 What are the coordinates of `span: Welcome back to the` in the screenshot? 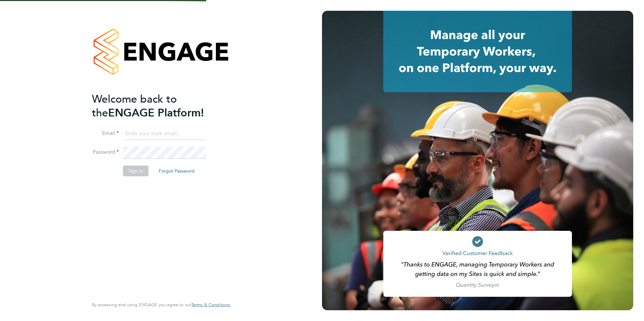 It's located at (134, 106).